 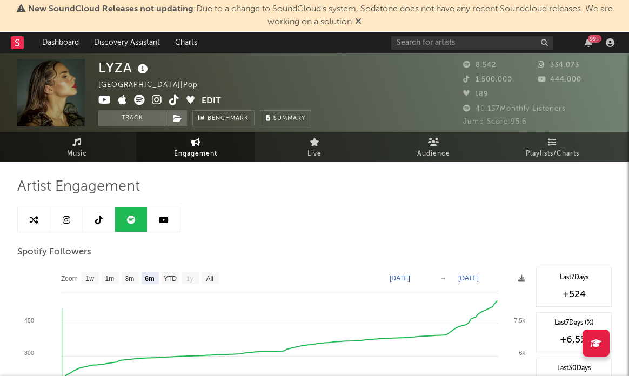 I want to click on span: 1.500.000, so click(x=487, y=79).